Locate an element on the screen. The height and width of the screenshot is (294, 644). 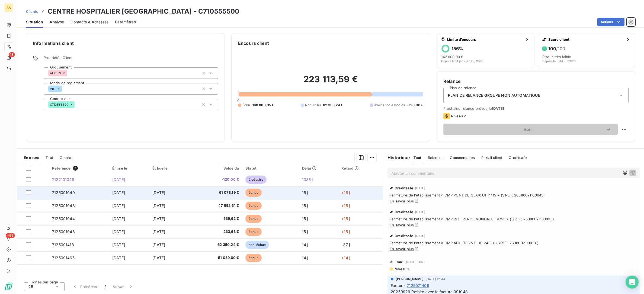
img: Logo LeanPay is located at coordinates (9, 286).